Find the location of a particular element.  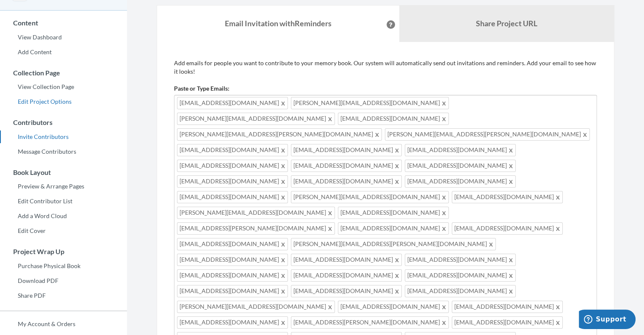

strong: Email Invitation with Reminders is located at coordinates (278, 23).